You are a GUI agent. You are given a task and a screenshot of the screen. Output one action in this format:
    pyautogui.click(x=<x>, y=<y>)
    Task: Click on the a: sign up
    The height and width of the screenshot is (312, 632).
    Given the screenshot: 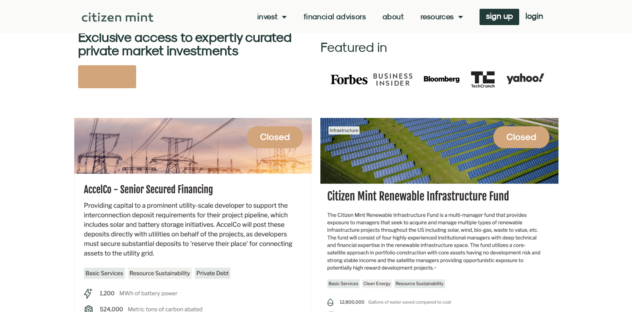 What is the action you would take?
    pyautogui.click(x=499, y=17)
    